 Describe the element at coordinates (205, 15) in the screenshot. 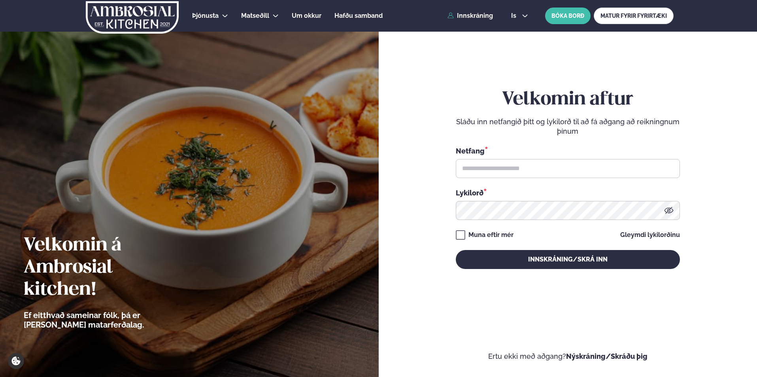

I see `span: Þjónusta` at that location.